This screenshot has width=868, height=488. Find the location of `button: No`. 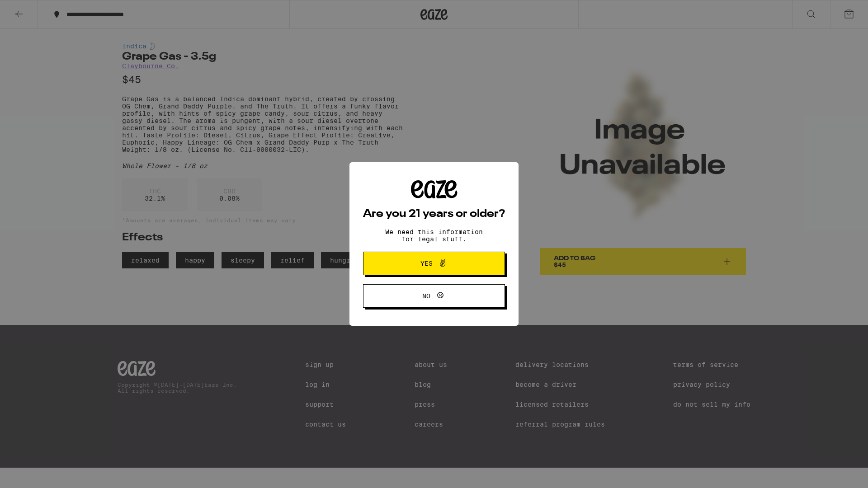

button: No is located at coordinates (434, 296).